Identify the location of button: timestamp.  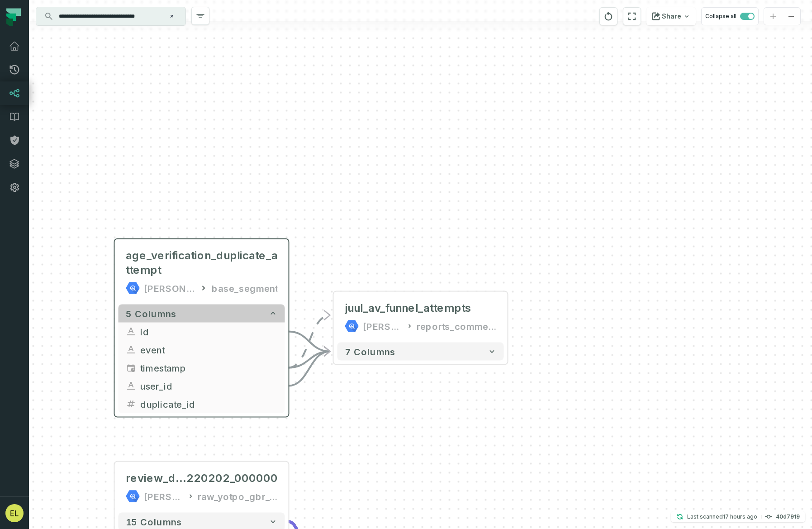
(202, 368).